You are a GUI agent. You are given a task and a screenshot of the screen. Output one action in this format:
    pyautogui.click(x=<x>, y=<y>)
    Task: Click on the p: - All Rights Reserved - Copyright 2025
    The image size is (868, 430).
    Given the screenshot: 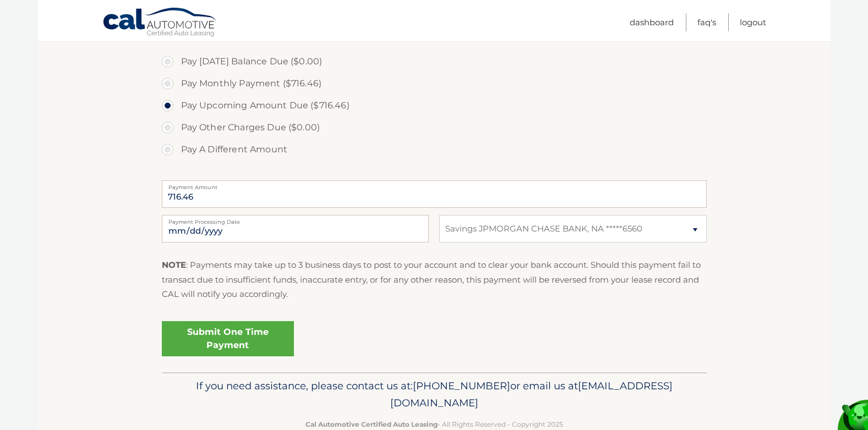 What is the action you would take?
    pyautogui.click(x=434, y=424)
    